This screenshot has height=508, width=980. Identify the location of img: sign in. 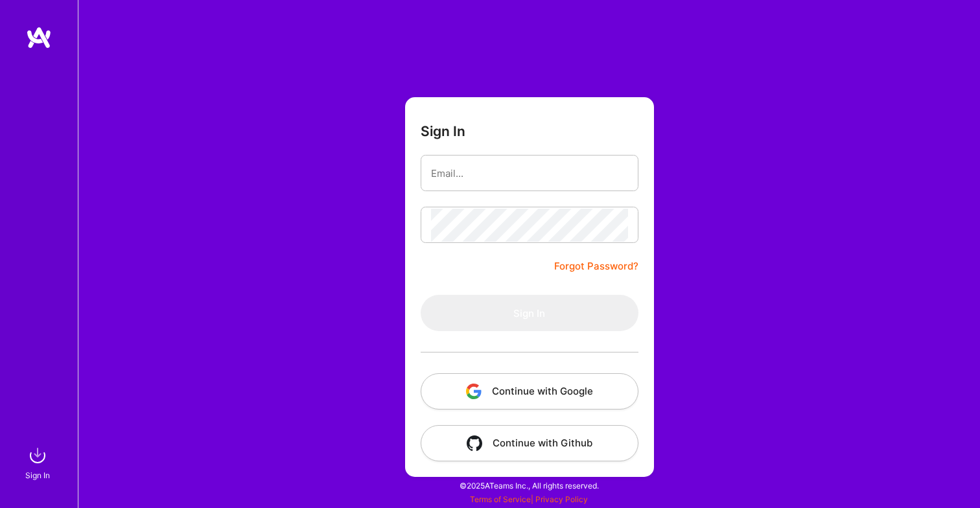
(38, 456).